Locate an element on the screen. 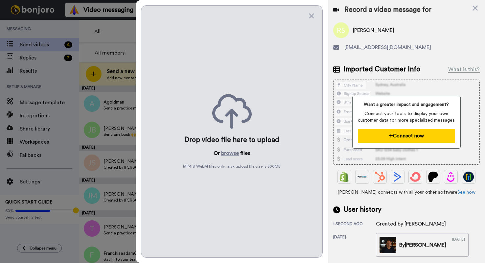 This screenshot has height=263, width=485. span: Connect your tools to display your own customer data for more specialized messages is located at coordinates (406, 117).